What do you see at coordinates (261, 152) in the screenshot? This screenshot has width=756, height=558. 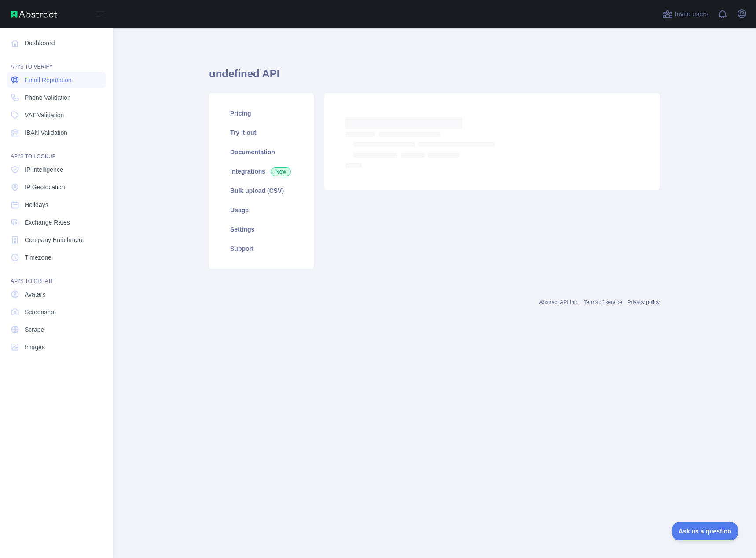 I see `a: Documentation` at bounding box center [261, 152].